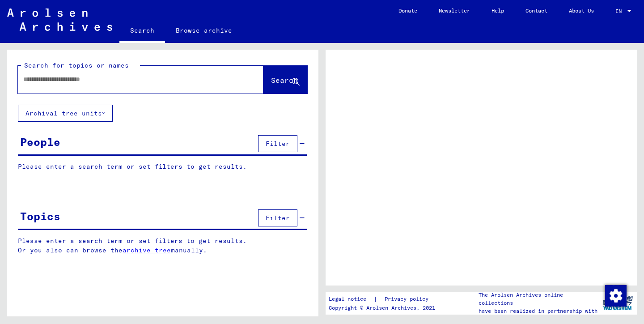  Describe the element at coordinates (539, 311) in the screenshot. I see `p: have been realized in partnership with` at that location.